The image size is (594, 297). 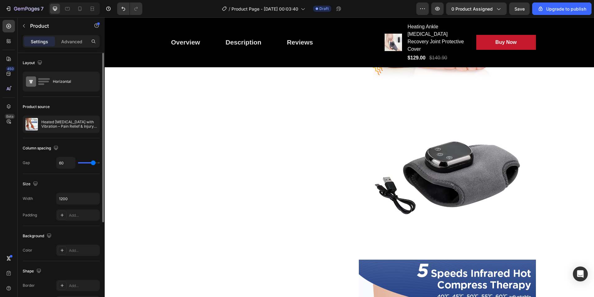 What do you see at coordinates (32, 124) in the screenshot?
I see `img: product feature img` at bounding box center [32, 124].